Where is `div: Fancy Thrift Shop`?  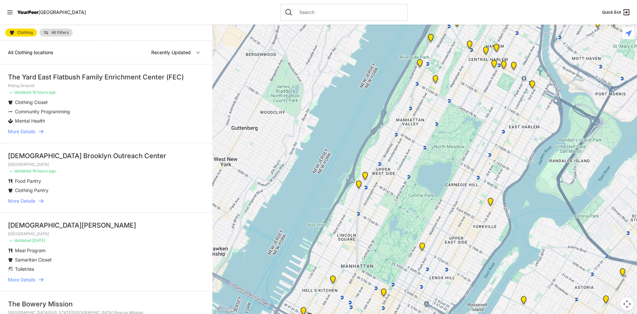
div: Fancy Thrift Shop is located at coordinates (524, 301).